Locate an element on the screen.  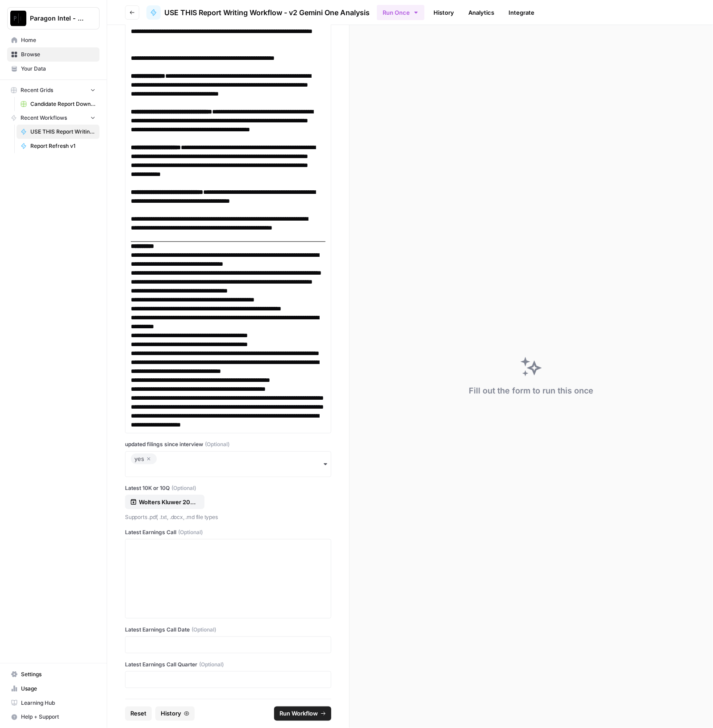
button: yes is located at coordinates (228, 464).